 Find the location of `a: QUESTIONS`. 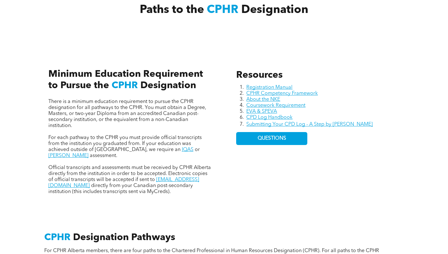

a: QUESTIONS is located at coordinates (272, 139).